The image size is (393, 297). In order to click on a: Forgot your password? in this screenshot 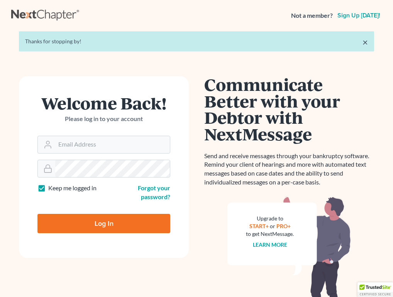, I will do `click(154, 192)`.